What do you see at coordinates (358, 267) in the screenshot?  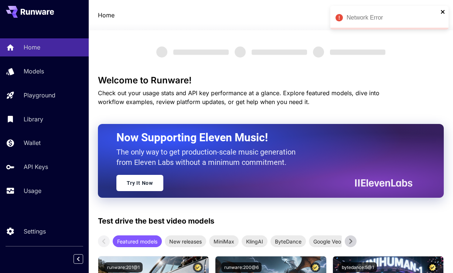 I see `button: bytedance:5@1` at bounding box center [358, 267].